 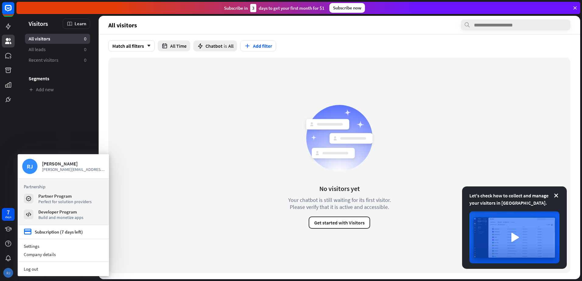 What do you see at coordinates (80, 23) in the screenshot?
I see `span: Learn` at bounding box center [80, 23].